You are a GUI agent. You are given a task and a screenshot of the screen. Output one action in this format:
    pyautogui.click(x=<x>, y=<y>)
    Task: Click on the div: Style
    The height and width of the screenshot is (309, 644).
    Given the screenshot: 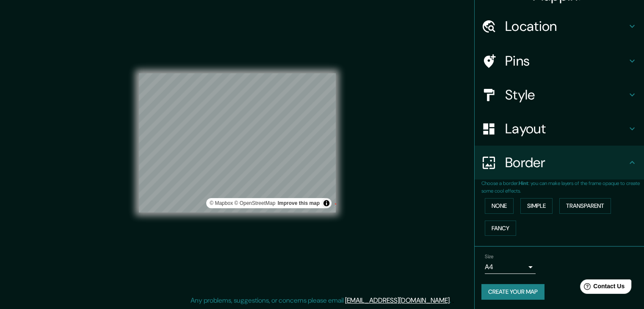 What is the action you would take?
    pyautogui.click(x=559, y=95)
    